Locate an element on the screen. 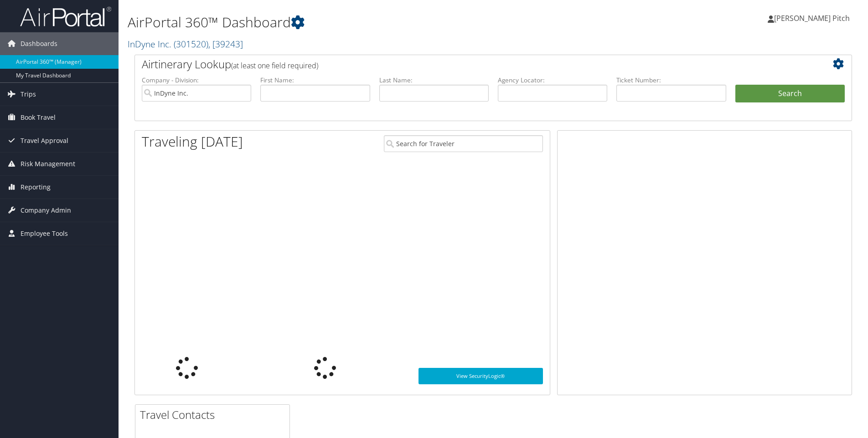 The width and height of the screenshot is (868, 438). a: InDyne Inc. is located at coordinates (186, 44).